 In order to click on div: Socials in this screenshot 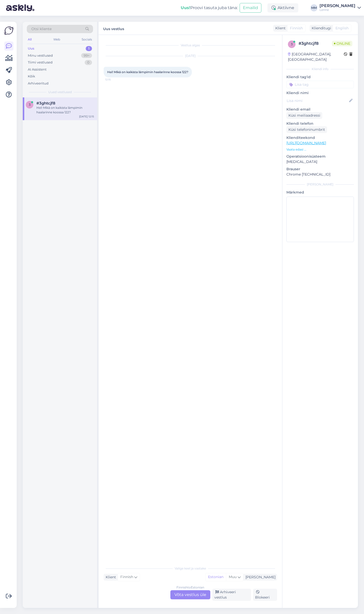, I will do `click(87, 39)`.